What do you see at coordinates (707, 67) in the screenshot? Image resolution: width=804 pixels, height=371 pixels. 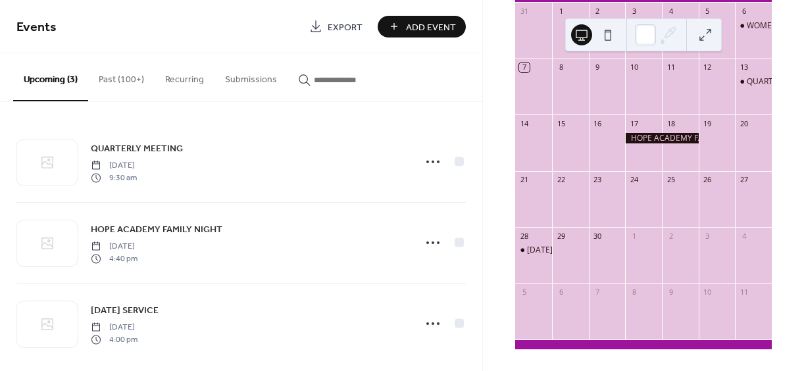 I see `div: 12` at bounding box center [707, 67].